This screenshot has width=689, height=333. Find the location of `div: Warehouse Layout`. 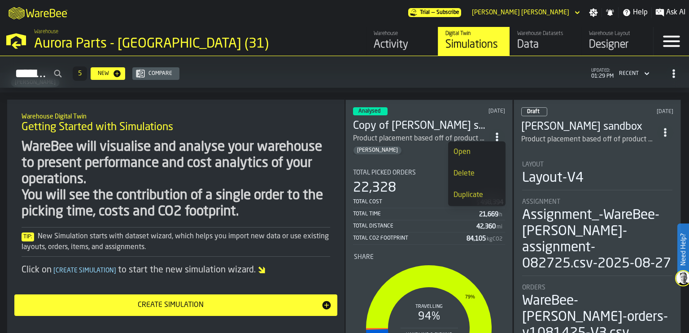

div: Warehouse Layout is located at coordinates (617, 34).